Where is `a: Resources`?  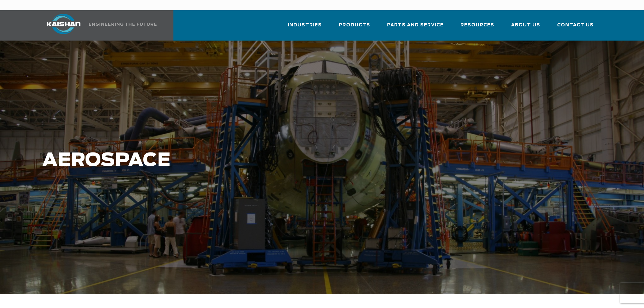
a: Resources is located at coordinates (477, 28).